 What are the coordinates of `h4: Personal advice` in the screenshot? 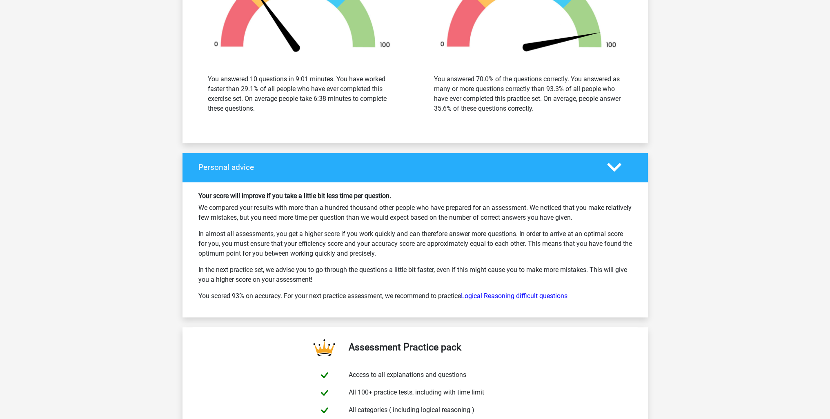 It's located at (396, 167).